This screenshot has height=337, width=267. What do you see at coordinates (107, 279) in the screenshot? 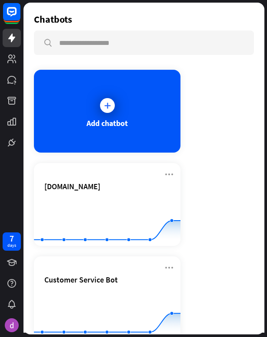
I see `span: Customer Service Bot` at bounding box center [107, 279].